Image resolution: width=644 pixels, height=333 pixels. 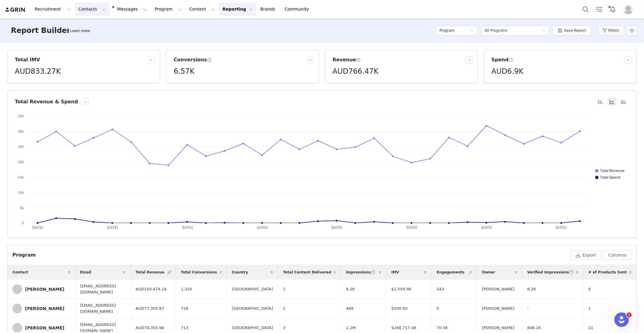 I want to click on text: 20k, so click(x=21, y=162).